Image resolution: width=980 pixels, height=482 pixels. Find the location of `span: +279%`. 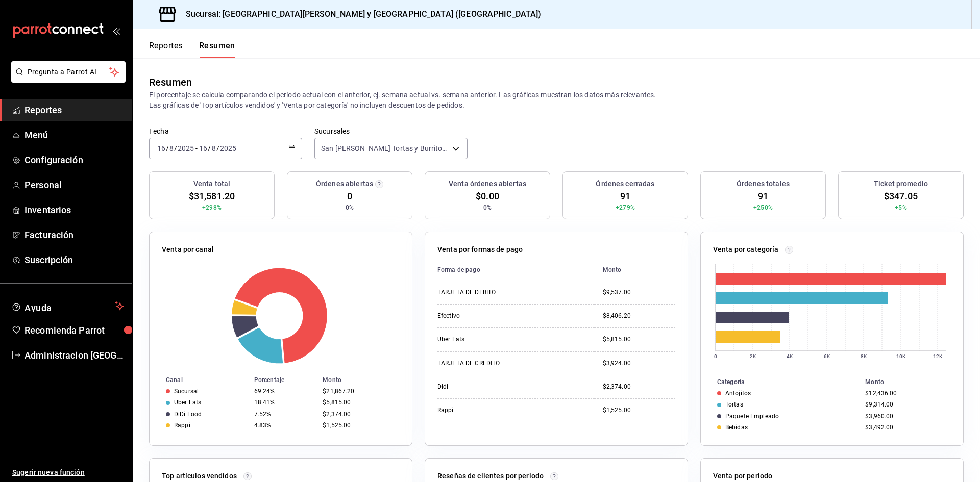

span: +279% is located at coordinates (625, 208).